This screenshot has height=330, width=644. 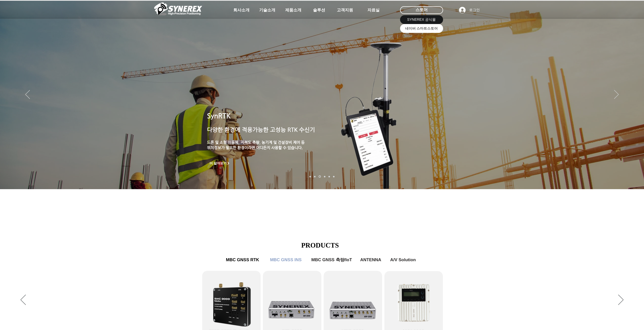 What do you see at coordinates (403, 260) in the screenshot?
I see `span: A/V Solution` at bounding box center [403, 260].